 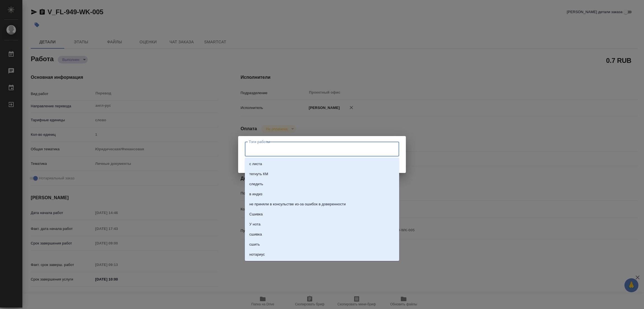 What do you see at coordinates (257, 255) in the screenshot?
I see `p: нотариус` at bounding box center [257, 255].